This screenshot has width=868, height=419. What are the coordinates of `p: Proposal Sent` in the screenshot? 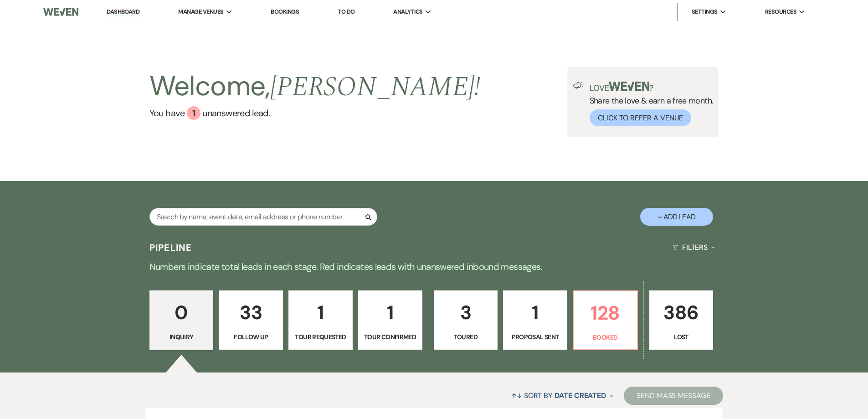 It's located at (535, 337).